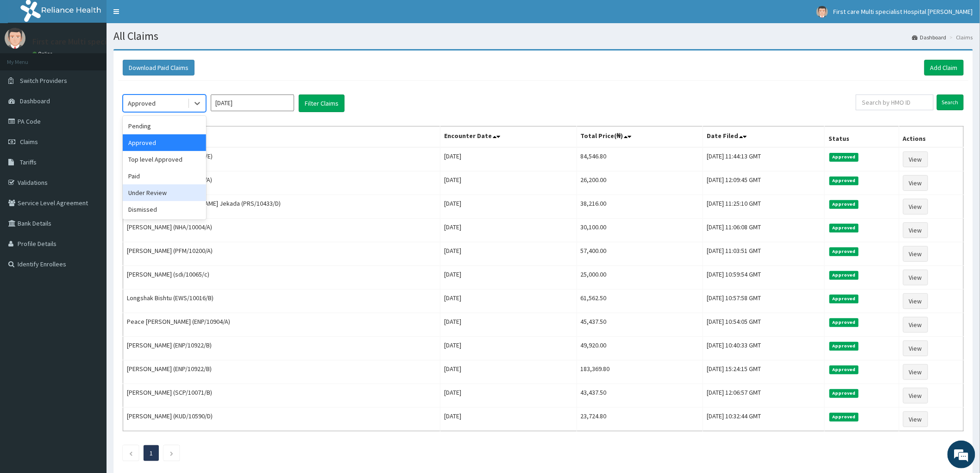 The image size is (980, 473). Describe the element at coordinates (28, 162) in the screenshot. I see `span: Tariffs` at that location.